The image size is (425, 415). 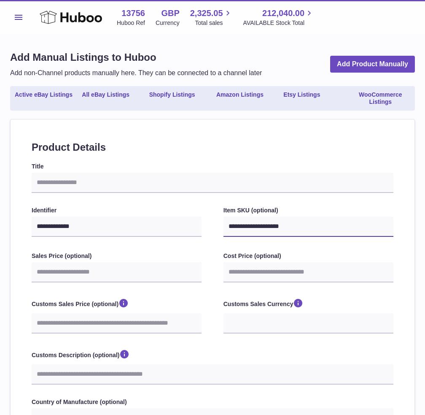 I want to click on strong: GBP, so click(x=170, y=13).